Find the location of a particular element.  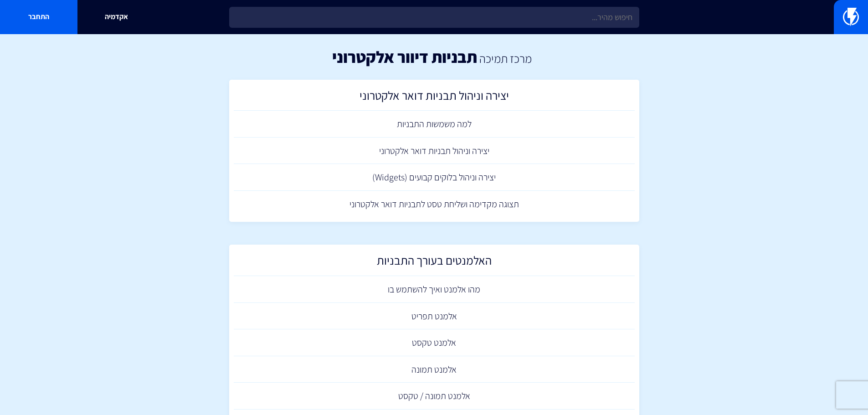

a: תצוגה מקדימה ושליחת טסט לתבניות דואר אלקטרוני is located at coordinates (434, 204).